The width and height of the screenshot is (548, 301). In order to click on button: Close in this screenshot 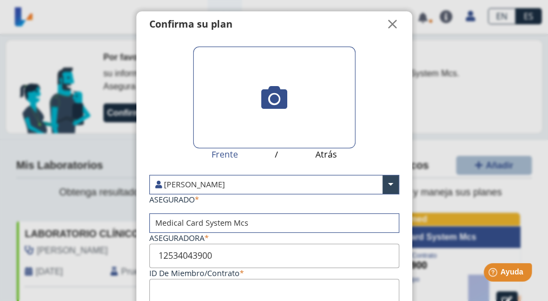, I will do `click(393, 24)`.